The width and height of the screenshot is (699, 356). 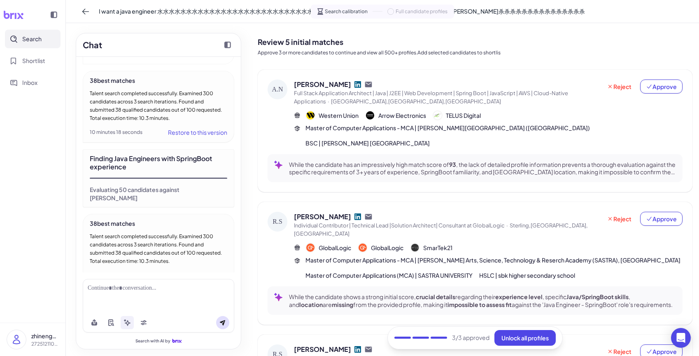 I want to click on p: While the candidate shows a strong initial score, regarding their , specific , and are from the p..., so click(x=483, y=300).